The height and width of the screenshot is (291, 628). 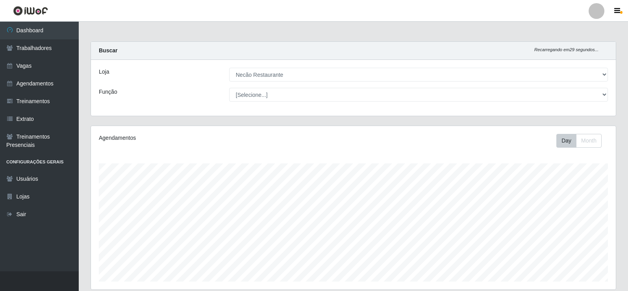 I want to click on div: Agendamentos, so click(x=201, y=138).